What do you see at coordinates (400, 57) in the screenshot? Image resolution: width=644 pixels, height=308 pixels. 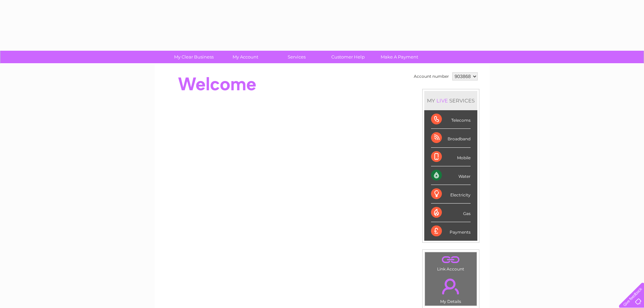 I see `a: Make A Payment` at bounding box center [400, 57].